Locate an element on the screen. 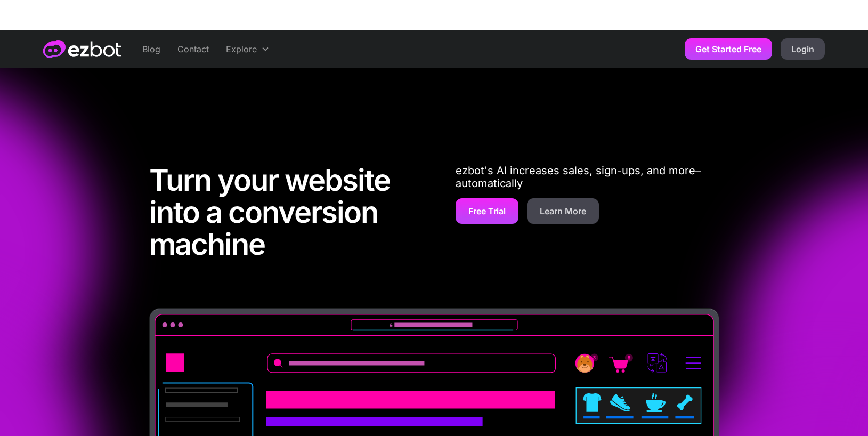 The width and height of the screenshot is (868, 436). p: ezbot's AI increases sales, sign-ups, and more–automatically is located at coordinates (587, 177).